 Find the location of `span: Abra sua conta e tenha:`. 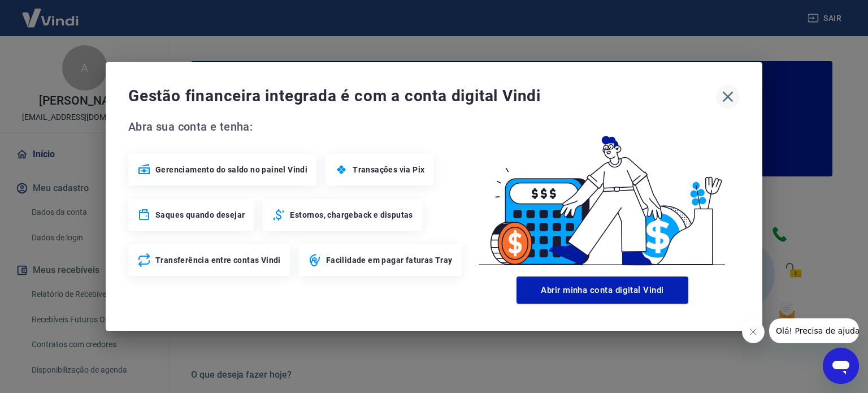

span: Abra sua conta e tenha: is located at coordinates (297, 127).